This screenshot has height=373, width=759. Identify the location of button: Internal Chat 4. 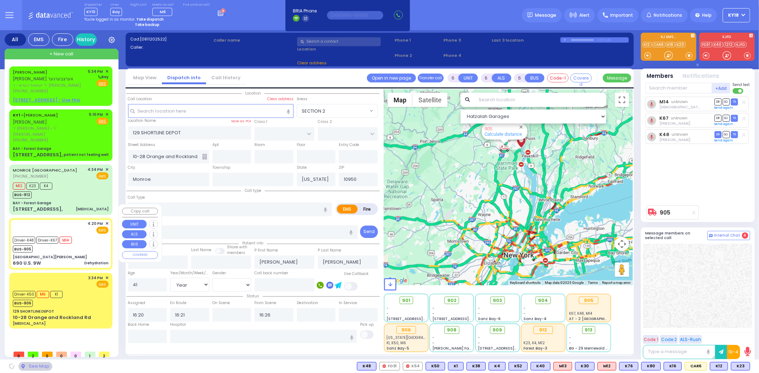
(728, 236).